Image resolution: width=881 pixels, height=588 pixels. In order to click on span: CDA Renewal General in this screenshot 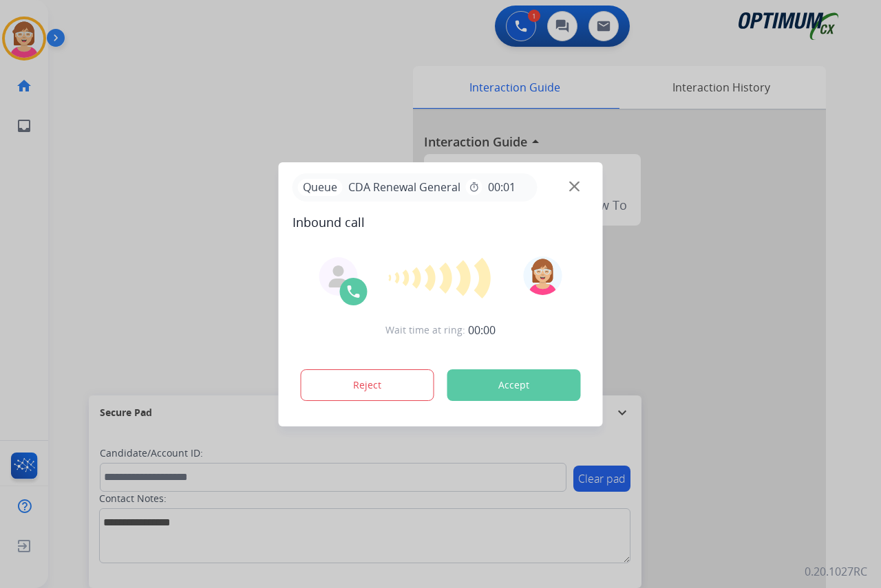, I will do `click(404, 188)`.